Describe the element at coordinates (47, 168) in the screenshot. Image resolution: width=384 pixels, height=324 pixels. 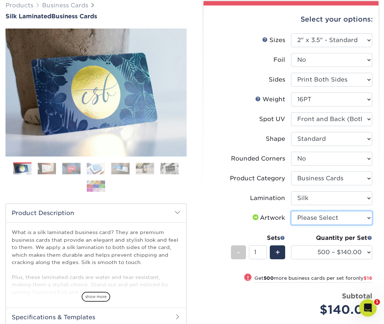
I see `img: Business Cards 02` at that location.